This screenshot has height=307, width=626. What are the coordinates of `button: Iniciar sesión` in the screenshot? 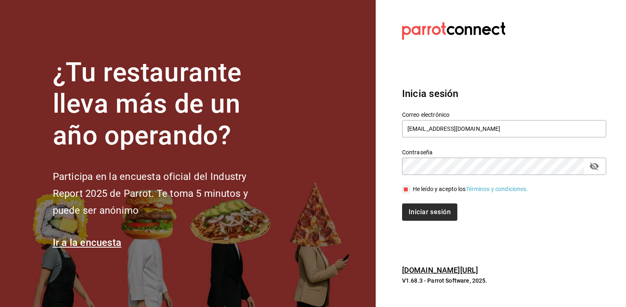 It's located at (430, 212).